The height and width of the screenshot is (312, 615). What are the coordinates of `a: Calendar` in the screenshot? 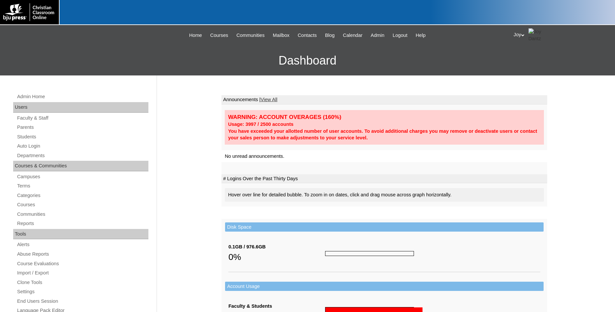 It's located at (352, 35).